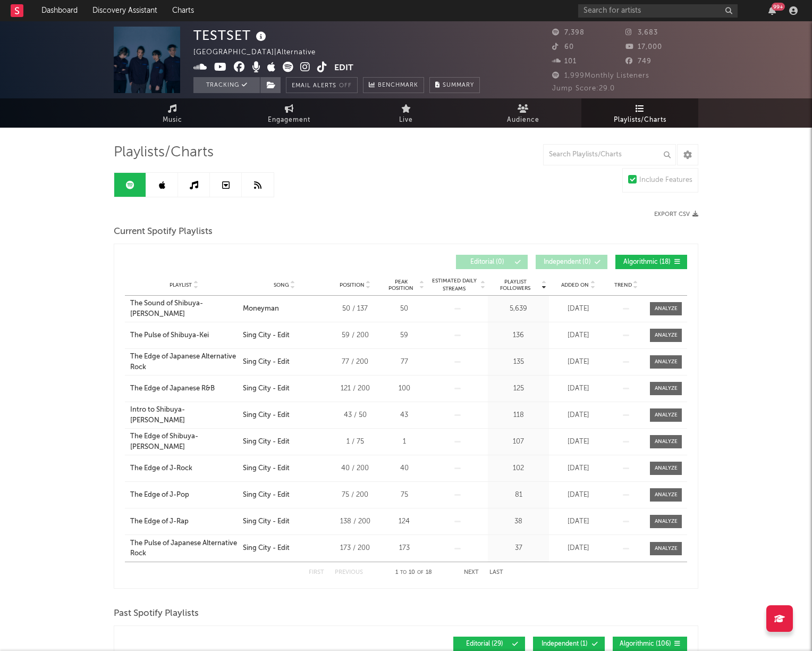  Describe the element at coordinates (345, 86) in the screenshot. I see `em: Off` at that location.